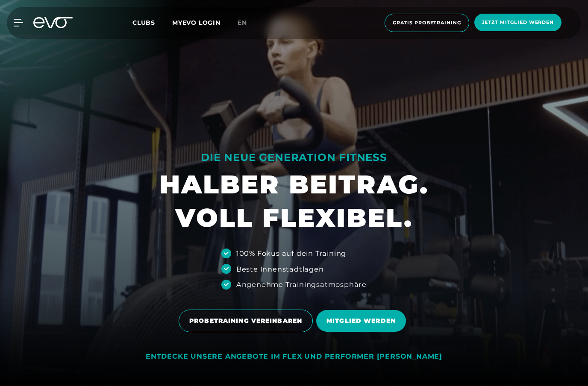 This screenshot has width=588, height=386. Describe the element at coordinates (518, 23) in the screenshot. I see `a: Jetzt Mitglied werden` at that location.